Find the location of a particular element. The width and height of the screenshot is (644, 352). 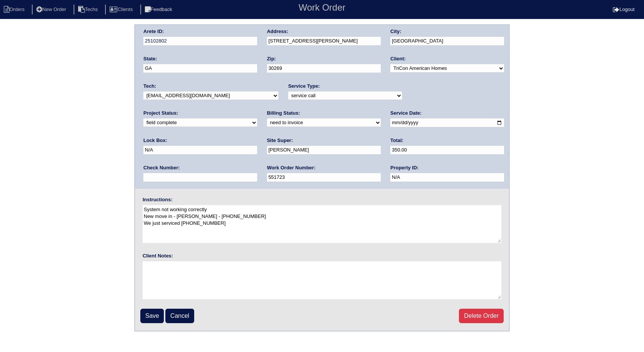

a: New Order is located at coordinates (52, 9).